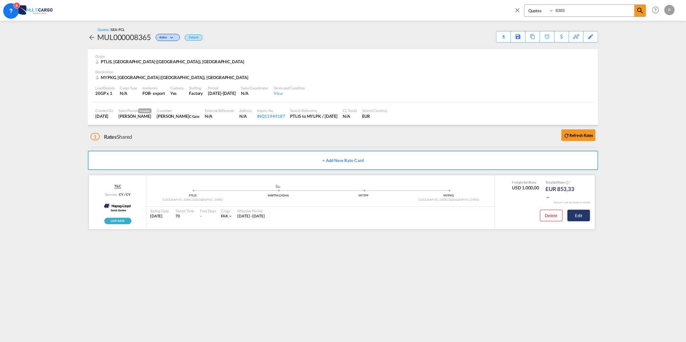  I want to click on div: MYPKG, Port Klang (Pelabuhan Klang), Asia Pacific, so click(172, 78).